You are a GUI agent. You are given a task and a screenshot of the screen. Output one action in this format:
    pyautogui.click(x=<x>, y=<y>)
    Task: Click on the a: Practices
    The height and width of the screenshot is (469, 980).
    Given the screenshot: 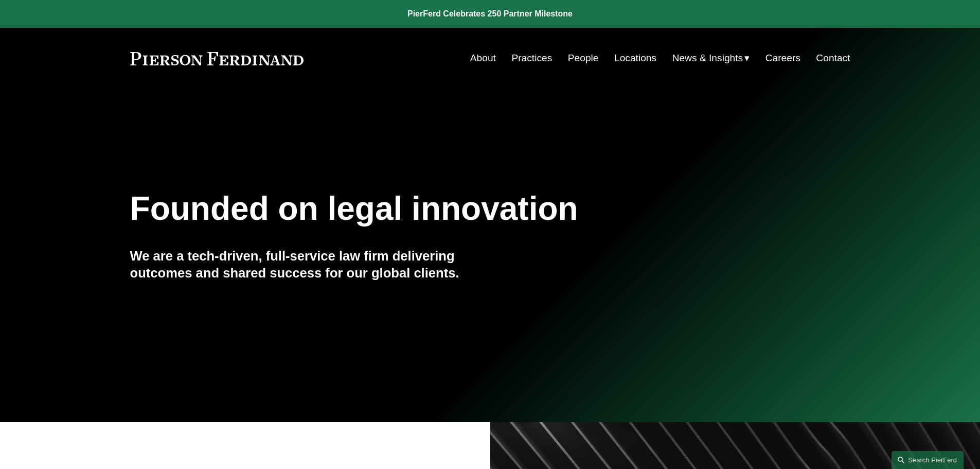 What is the action you would take?
    pyautogui.click(x=532, y=58)
    